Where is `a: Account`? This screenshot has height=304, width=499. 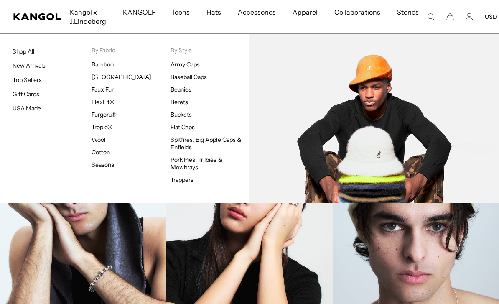
a: Account is located at coordinates (469, 17).